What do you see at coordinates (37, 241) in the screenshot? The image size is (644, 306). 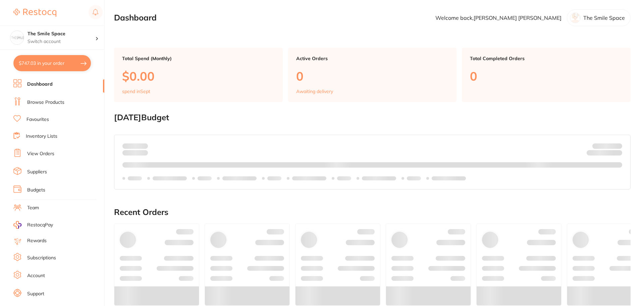 I see `a: Rewards` at bounding box center [37, 241].